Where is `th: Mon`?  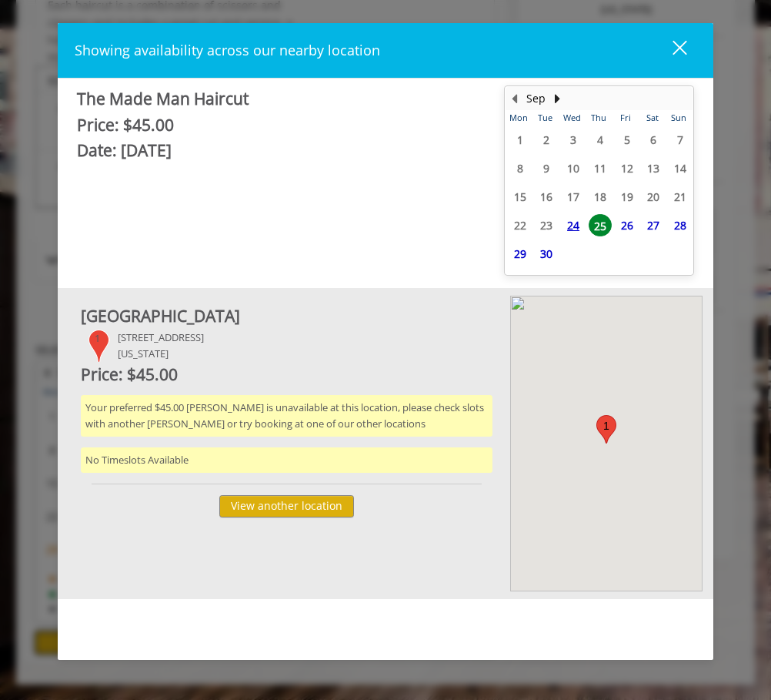 th: Mon is located at coordinates (518, 118).